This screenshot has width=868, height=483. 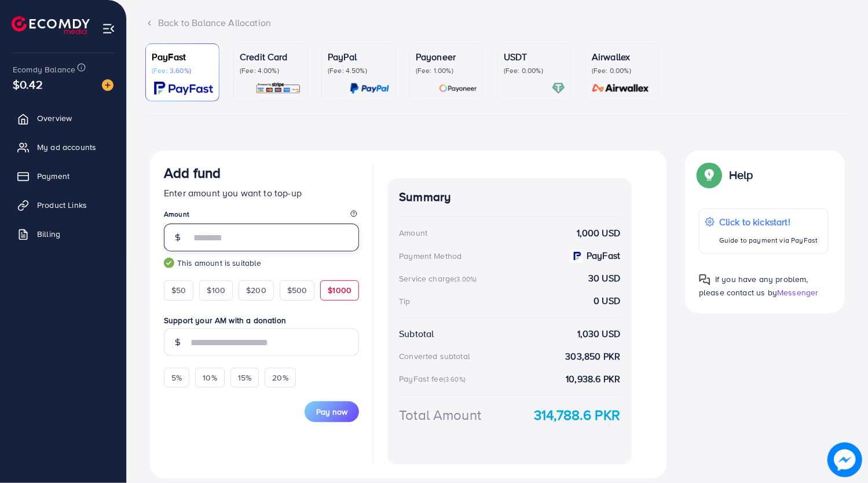 I want to click on div: Subtotal, so click(x=416, y=333).